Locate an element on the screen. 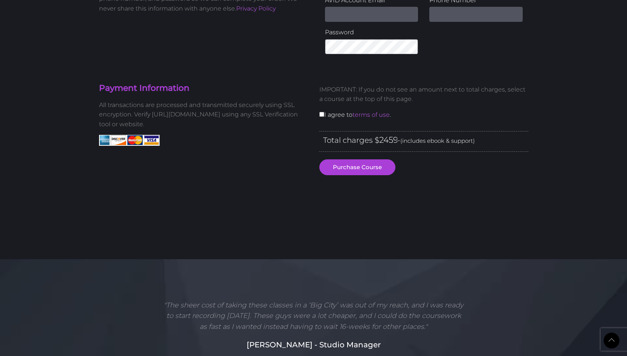  label: Password is located at coordinates (372, 32).